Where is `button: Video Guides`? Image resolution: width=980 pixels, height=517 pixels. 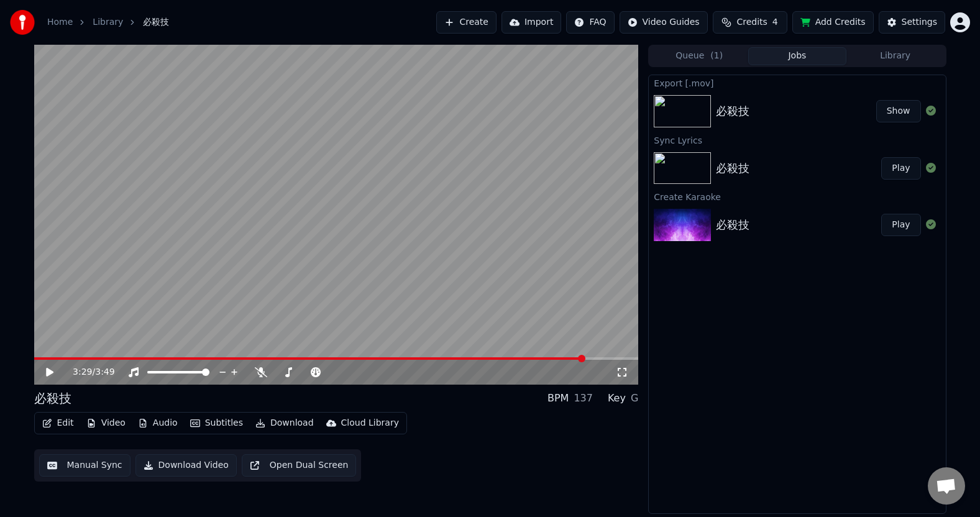 button: Video Guides is located at coordinates (664, 23).